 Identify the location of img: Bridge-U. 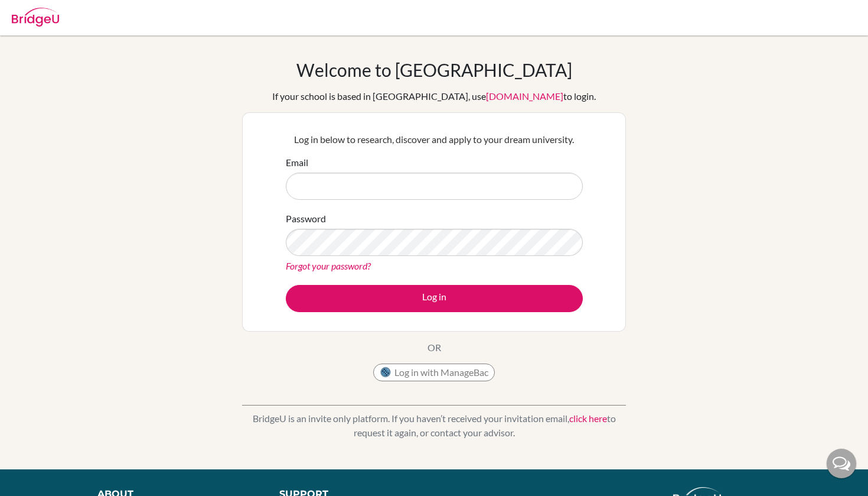
(36, 17).